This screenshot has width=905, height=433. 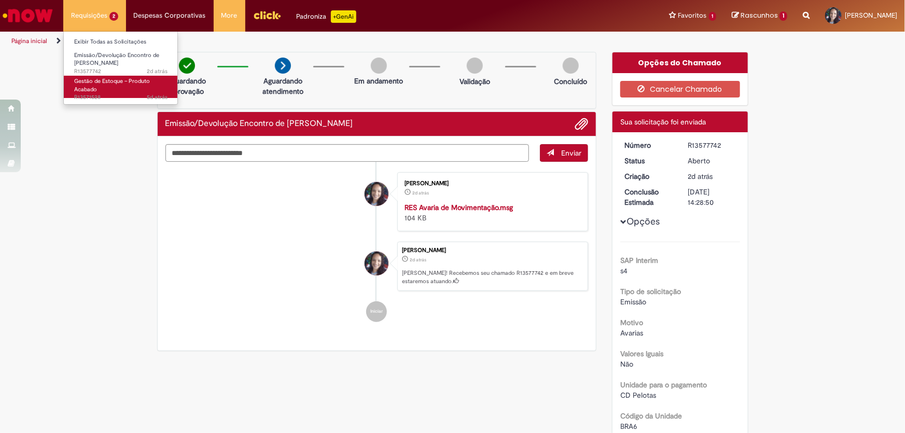 What do you see at coordinates (639, 260) in the screenshot?
I see `b: SAP Interim` at bounding box center [639, 260].